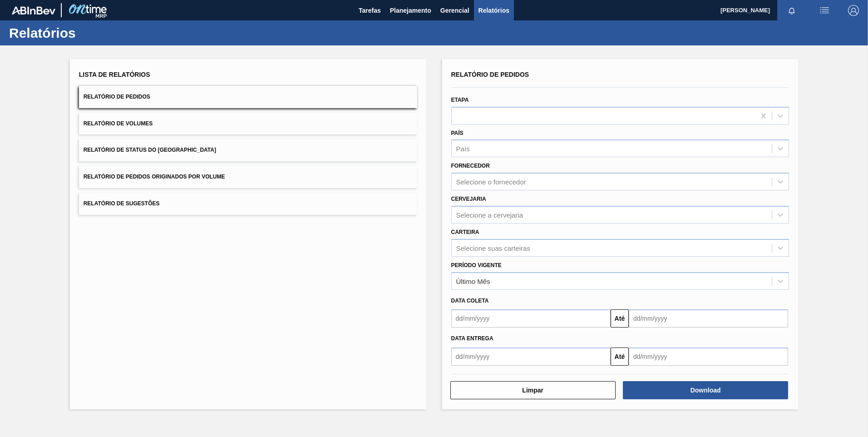  What do you see at coordinates (122, 203) in the screenshot?
I see `span: Relatório de Sugestões` at bounding box center [122, 203].